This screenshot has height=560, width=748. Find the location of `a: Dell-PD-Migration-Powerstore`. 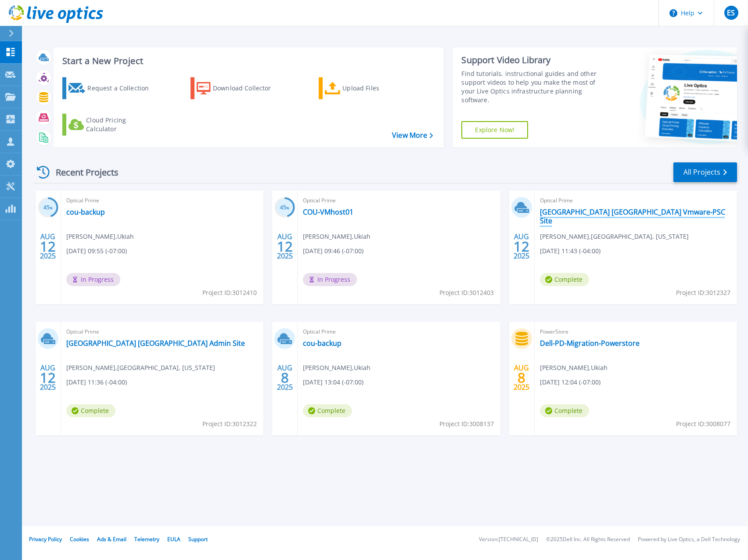

a: Dell-PD-Migration-Powerstore is located at coordinates (589, 344).